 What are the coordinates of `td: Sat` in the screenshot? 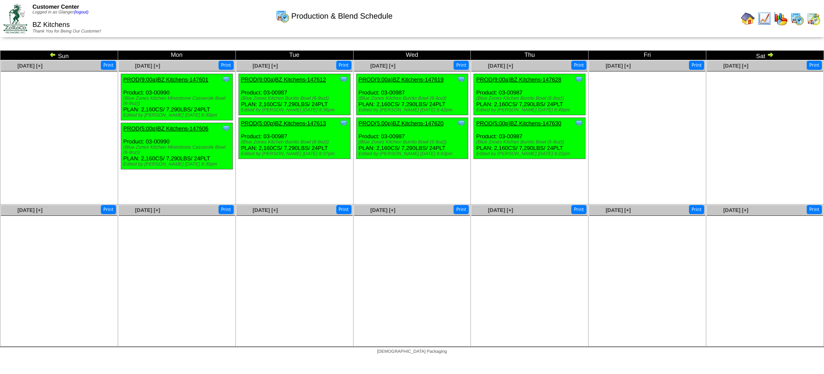 It's located at (765, 55).